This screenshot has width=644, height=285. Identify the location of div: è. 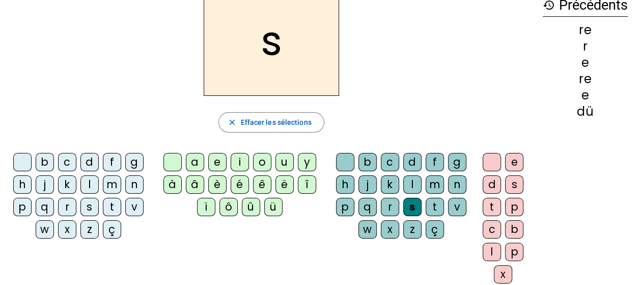
(217, 185).